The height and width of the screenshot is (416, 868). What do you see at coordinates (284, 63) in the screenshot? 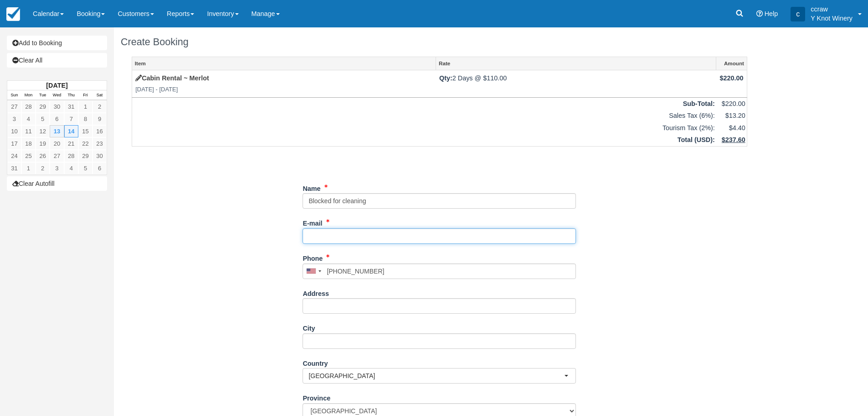
I see `a: Item` at bounding box center [284, 63].